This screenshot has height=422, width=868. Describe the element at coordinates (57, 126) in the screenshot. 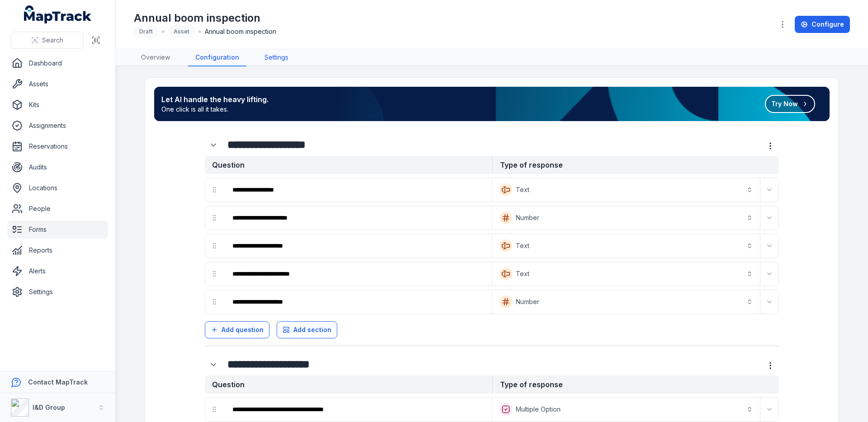

I see `a: Assignments` at that location.